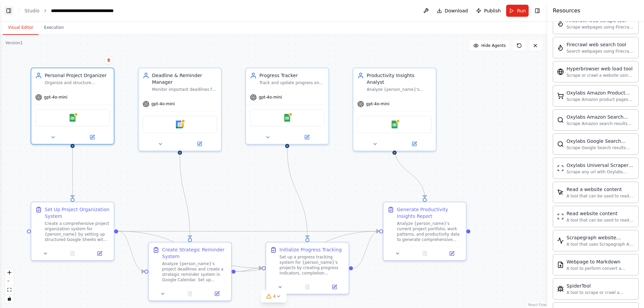 The image size is (644, 308). I want to click on div: Analyze {person_name}'s productivity patterns, work habits, and project completion data to provid..., so click(399, 89).